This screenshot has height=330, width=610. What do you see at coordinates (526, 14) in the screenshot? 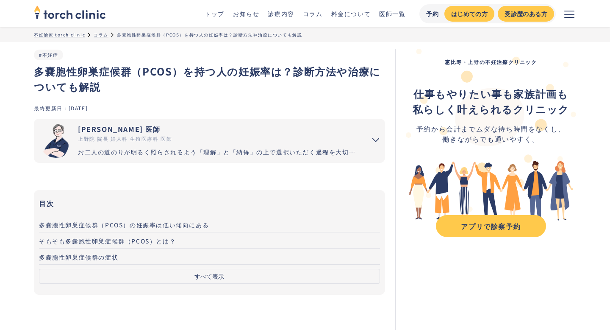
I see `a: 受診歴のある方` at bounding box center [526, 14].